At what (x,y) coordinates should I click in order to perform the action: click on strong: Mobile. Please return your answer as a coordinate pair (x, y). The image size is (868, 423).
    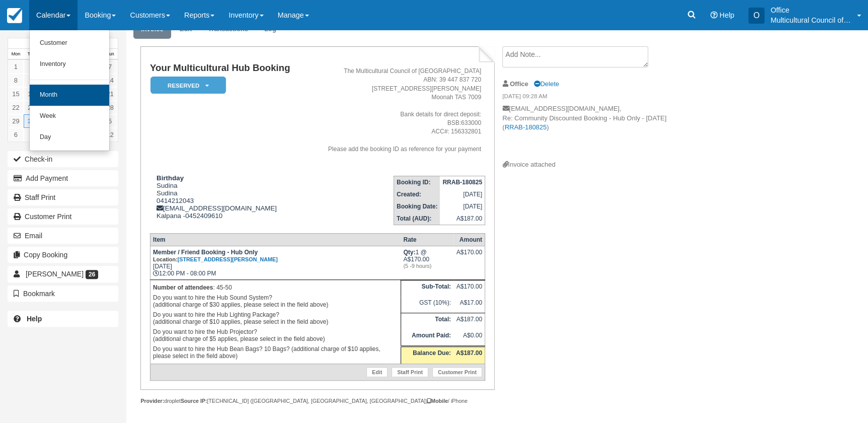
    Looking at the image, I should click on (437, 401).